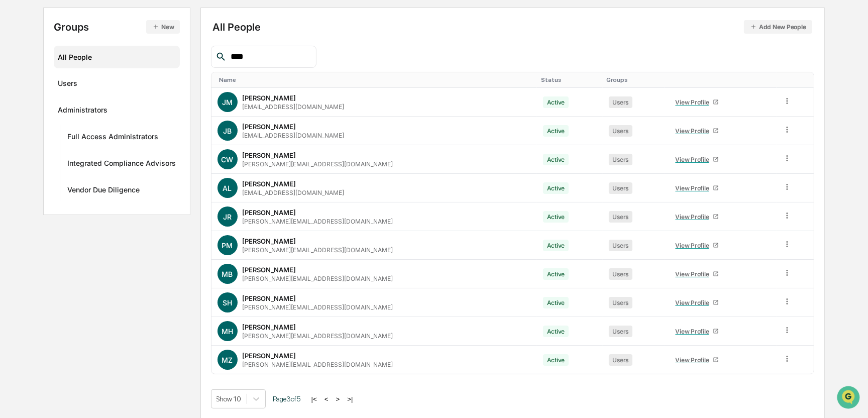 The height and width of the screenshot is (418, 868). Describe the element at coordinates (97, 29) in the screenshot. I see `p: How can we help?` at that location.